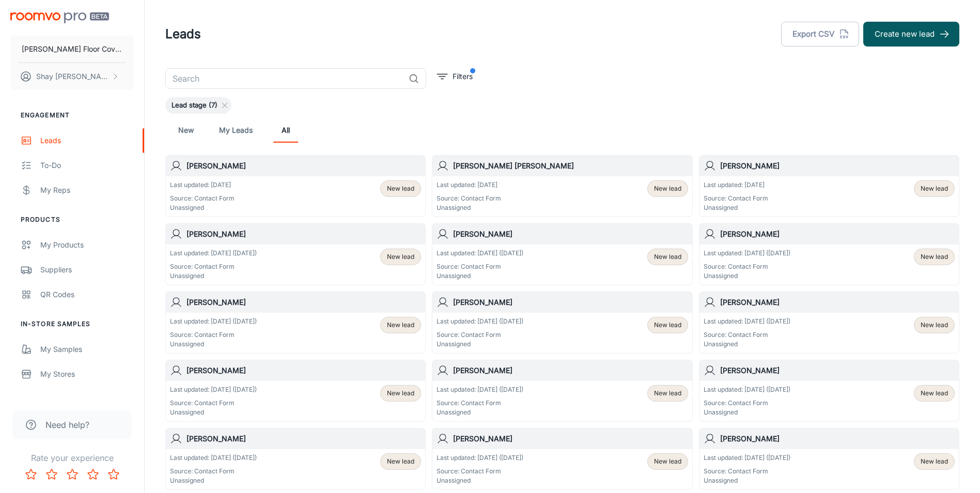 This screenshot has height=493, width=980. I want to click on p: Filters, so click(463, 76).